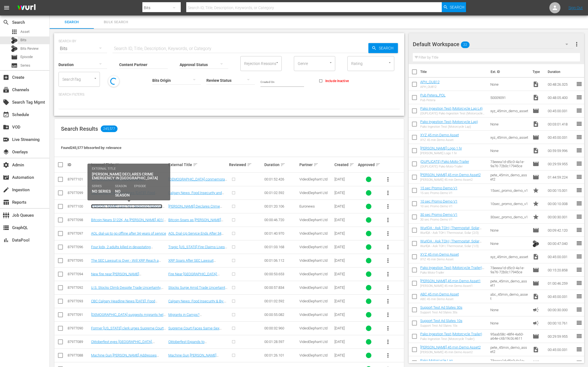  Describe the element at coordinates (444, 161) in the screenshot. I see `a: (DUPLICATE) Pako Moto-Trailer` at that location.